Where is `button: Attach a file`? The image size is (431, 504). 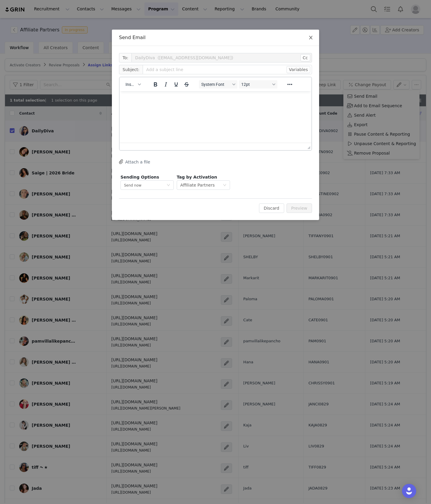
button: Attach a file is located at coordinates (135, 162).